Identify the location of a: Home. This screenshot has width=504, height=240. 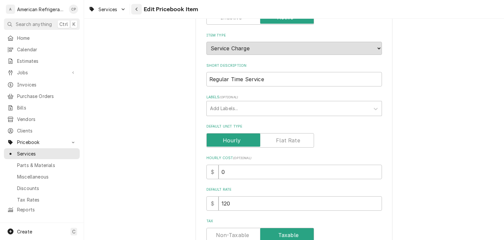
(42, 38).